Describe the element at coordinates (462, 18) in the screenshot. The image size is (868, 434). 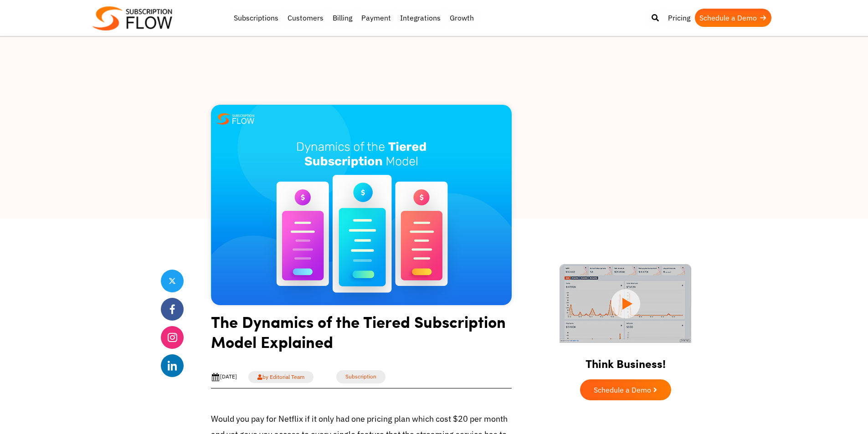
I see `a: Growth` at that location.